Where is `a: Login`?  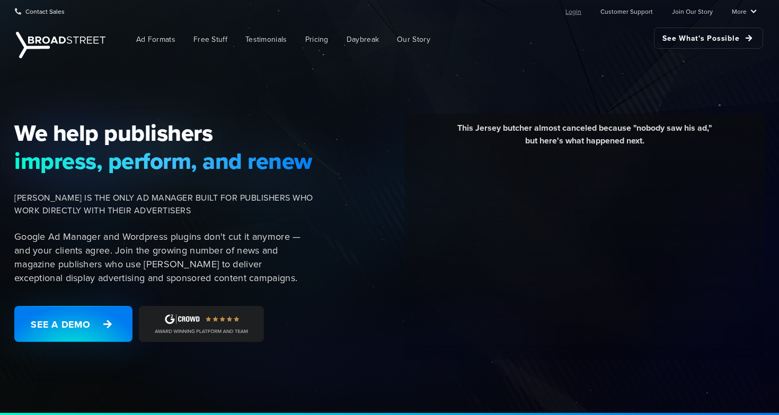 a: Login is located at coordinates (573, 11).